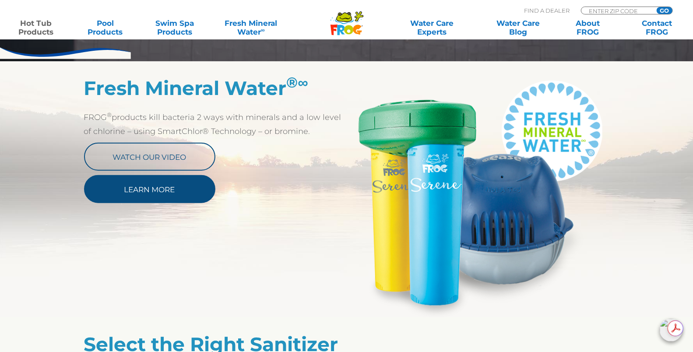  Describe the element at coordinates (150, 157) in the screenshot. I see `a: Watch Our Video` at that location.